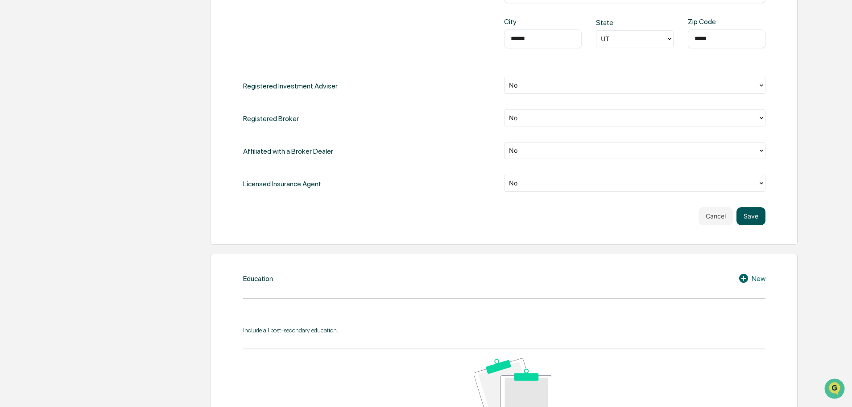 Image resolution: width=852 pixels, height=407 pixels. What do you see at coordinates (258, 278) in the screenshot?
I see `div: Education` at bounding box center [258, 278].